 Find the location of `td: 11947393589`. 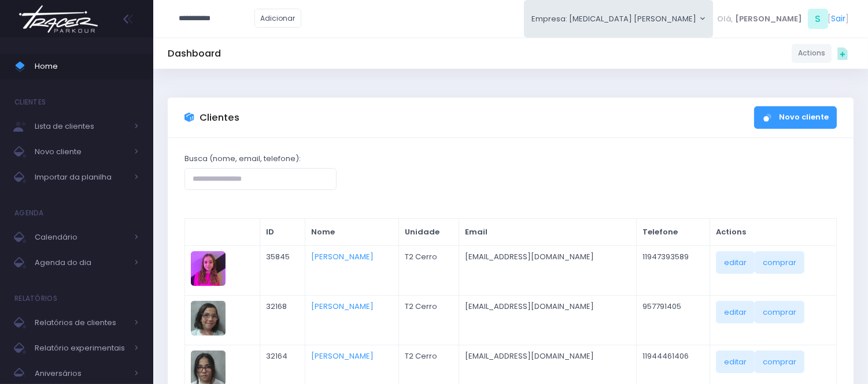

td: 11947393589 is located at coordinates (673, 271).